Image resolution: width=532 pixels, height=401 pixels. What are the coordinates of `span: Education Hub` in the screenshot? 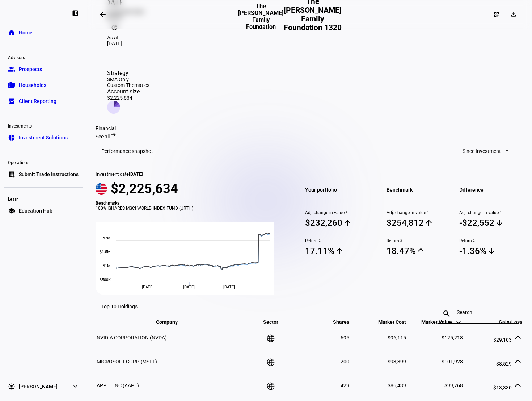 It's located at (36, 211).